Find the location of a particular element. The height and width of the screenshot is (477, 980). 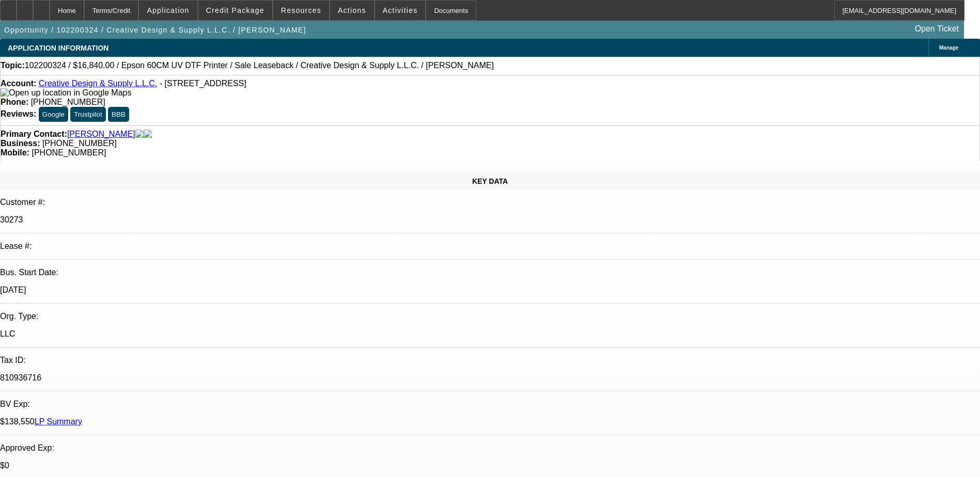

span: Manage is located at coordinates (948, 48).